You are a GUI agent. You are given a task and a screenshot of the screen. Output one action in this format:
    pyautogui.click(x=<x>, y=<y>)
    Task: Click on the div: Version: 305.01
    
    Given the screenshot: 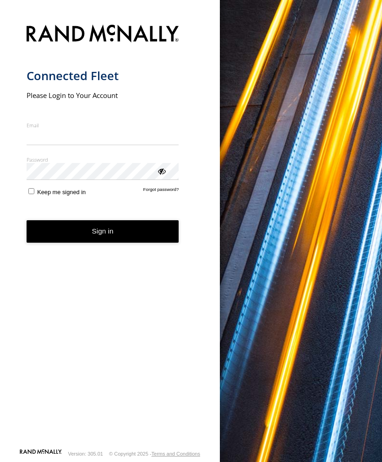 What is the action you would take?
    pyautogui.click(x=86, y=454)
    